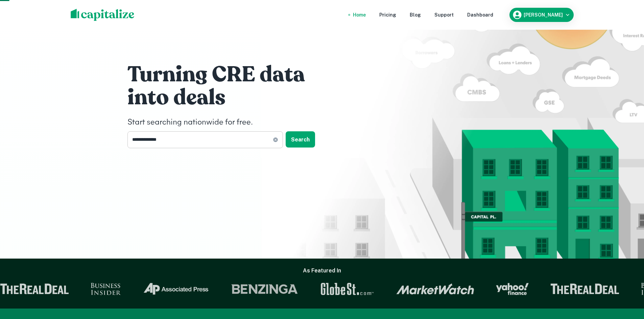 The width and height of the screenshot is (644, 319). What do you see at coordinates (388, 15) in the screenshot?
I see `a: Pricing` at bounding box center [388, 15].